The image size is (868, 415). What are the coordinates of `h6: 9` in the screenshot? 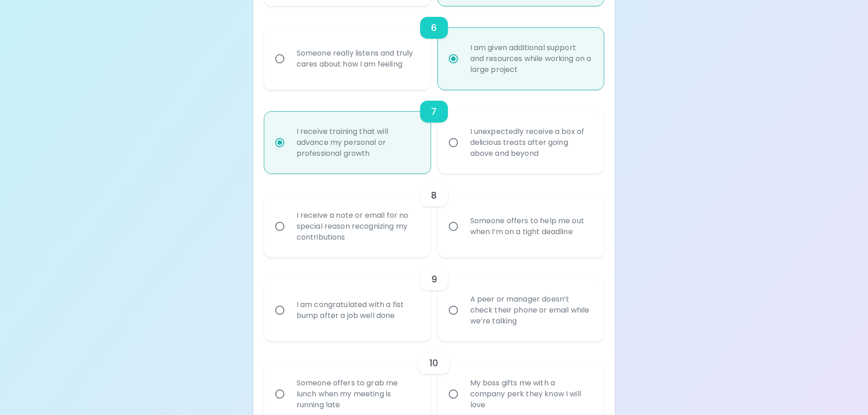 It's located at (434, 280).